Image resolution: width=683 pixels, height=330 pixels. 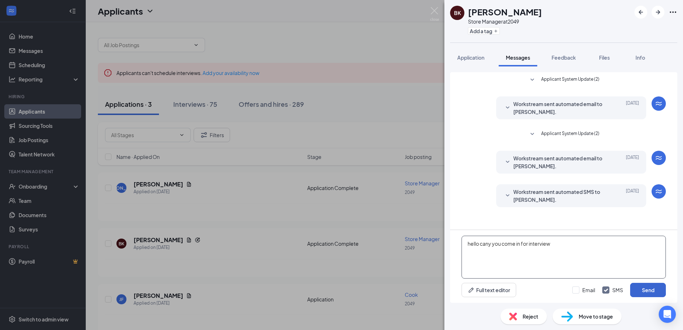 What do you see at coordinates (471, 58) in the screenshot?
I see `span: Application` at bounding box center [471, 58].